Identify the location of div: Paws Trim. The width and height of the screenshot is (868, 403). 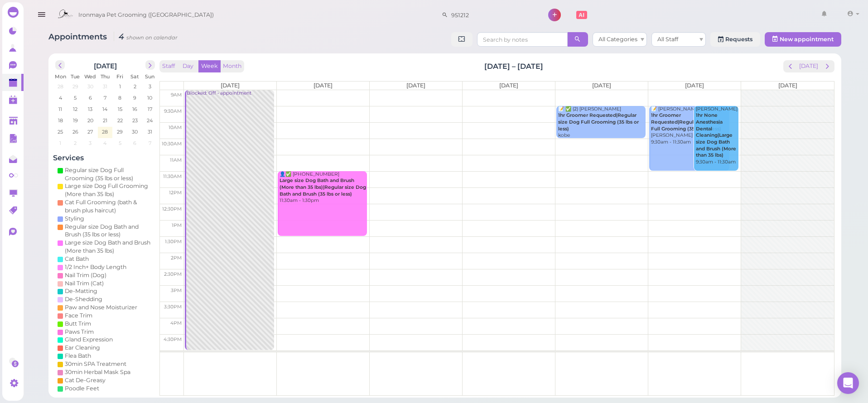
(79, 332).